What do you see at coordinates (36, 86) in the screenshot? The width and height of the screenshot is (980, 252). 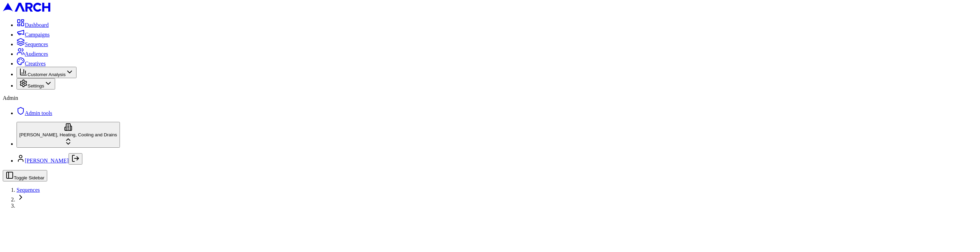 I see `span: Settings` at bounding box center [36, 86].